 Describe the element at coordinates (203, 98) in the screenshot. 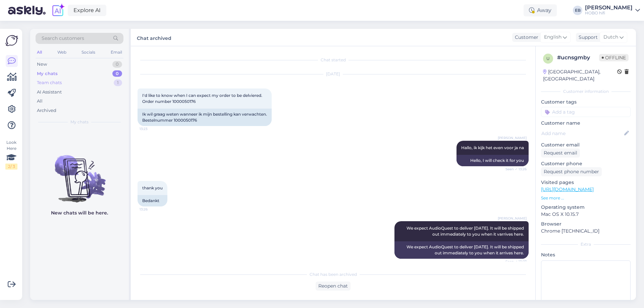

I see `span: I'd like to know when I can expect my order to be delviered. Order number 1000050176` at that location.